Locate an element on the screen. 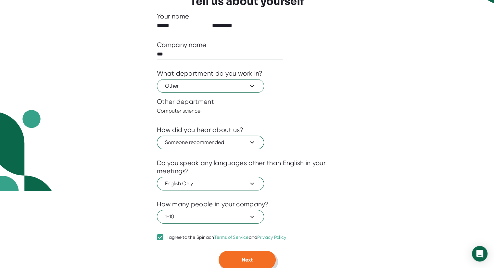 This screenshot has width=494, height=268. div: Open Intercom Messenger is located at coordinates (479, 254).